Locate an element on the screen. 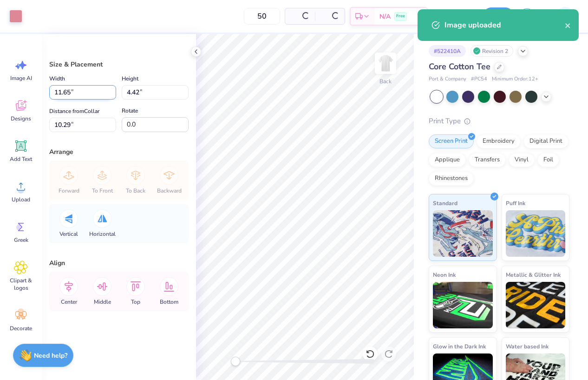  span: Metallic & Glitter Ink is located at coordinates (534, 274).